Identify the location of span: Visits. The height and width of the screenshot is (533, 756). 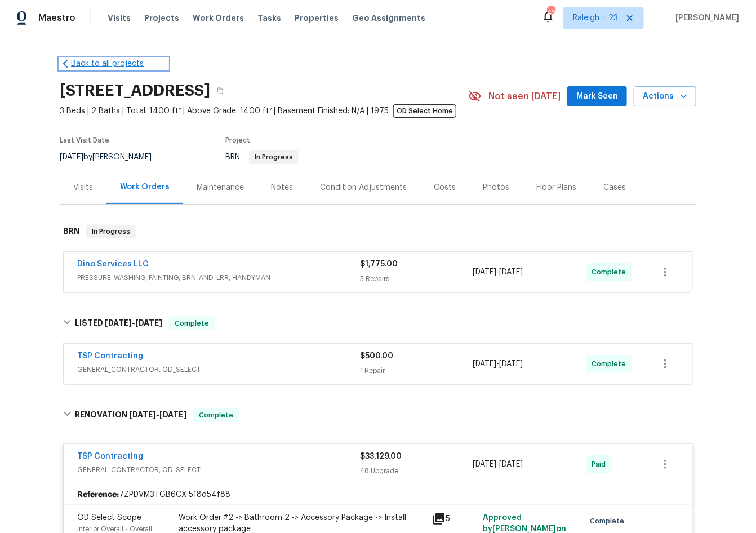
(119, 18).